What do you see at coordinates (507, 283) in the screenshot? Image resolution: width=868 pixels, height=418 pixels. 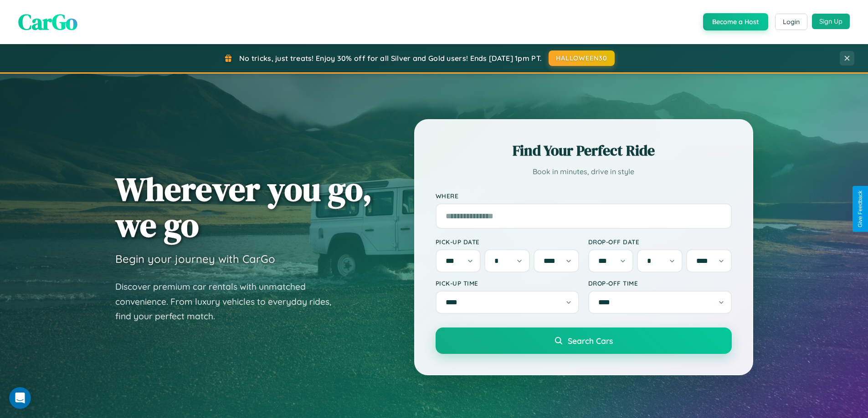 I see `label: Pick-up Time` at bounding box center [507, 283].